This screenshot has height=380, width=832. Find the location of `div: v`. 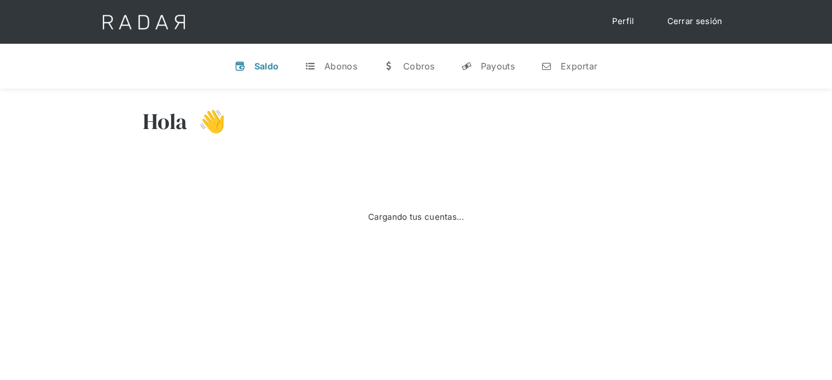

div: v is located at coordinates (240, 66).